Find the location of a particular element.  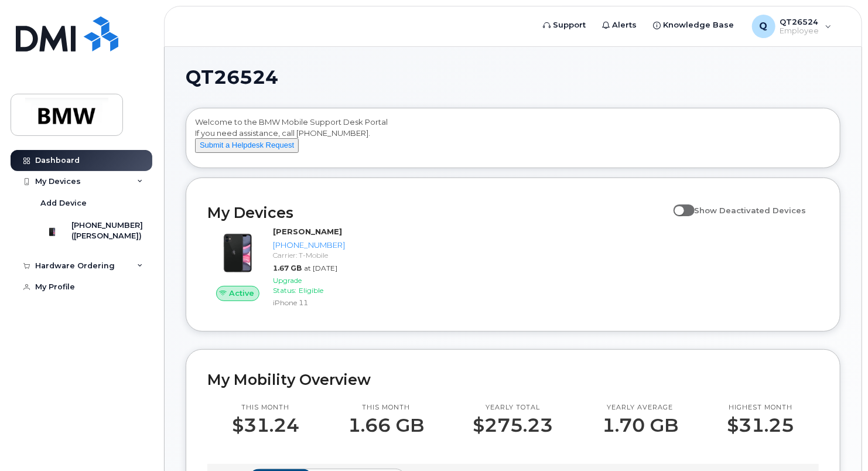

p: Yearly average is located at coordinates (640, 408).